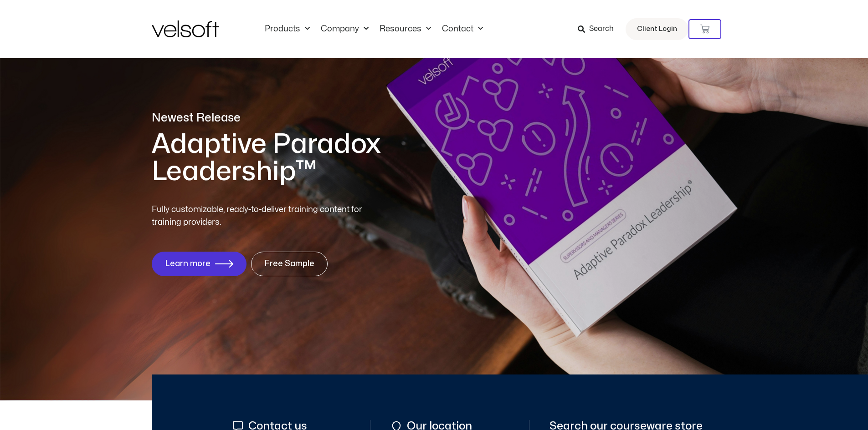 This screenshot has width=868, height=430. Describe the element at coordinates (287, 29) in the screenshot. I see `a: ProductsMenu Toggle` at that location.